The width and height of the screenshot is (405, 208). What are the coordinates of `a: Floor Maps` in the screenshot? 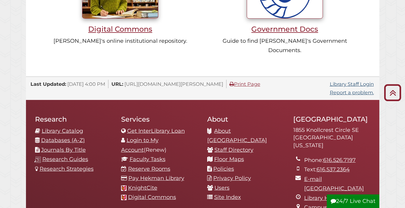 It's located at (229, 160).